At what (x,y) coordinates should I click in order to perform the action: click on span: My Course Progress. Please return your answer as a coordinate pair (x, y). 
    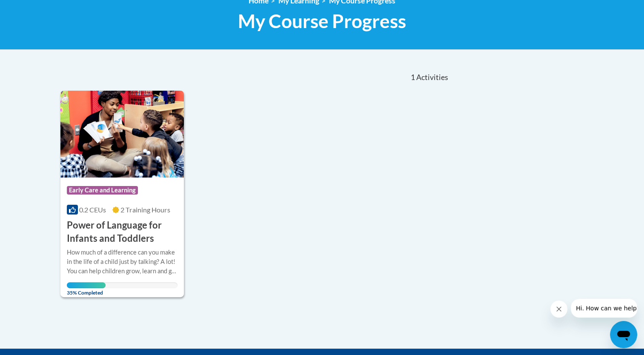
    Looking at the image, I should click on (322, 21).